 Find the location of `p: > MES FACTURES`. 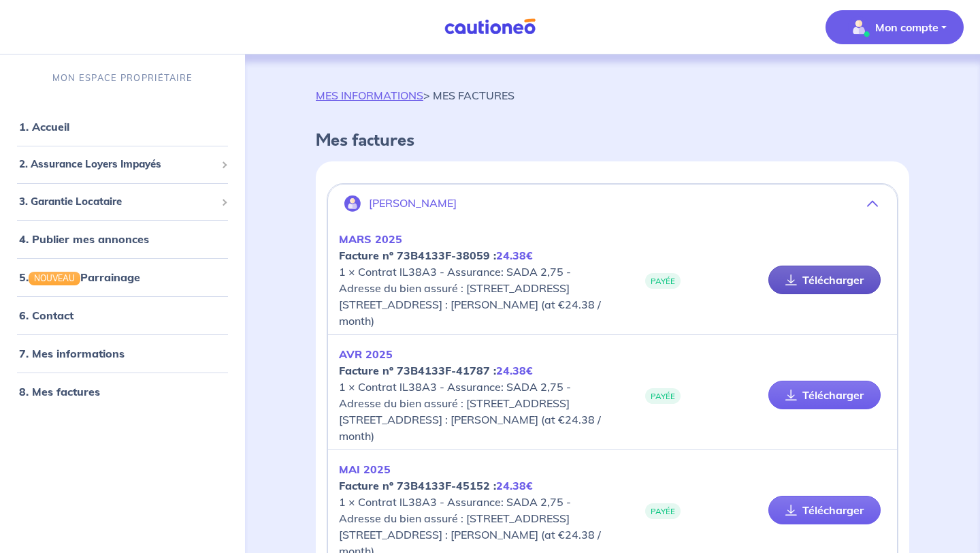

p: > MES FACTURES is located at coordinates (415, 96).